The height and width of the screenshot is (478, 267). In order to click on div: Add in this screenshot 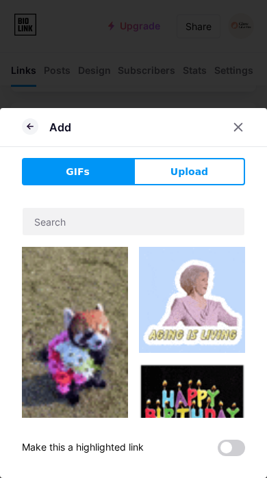, I will do `click(60, 127)`.